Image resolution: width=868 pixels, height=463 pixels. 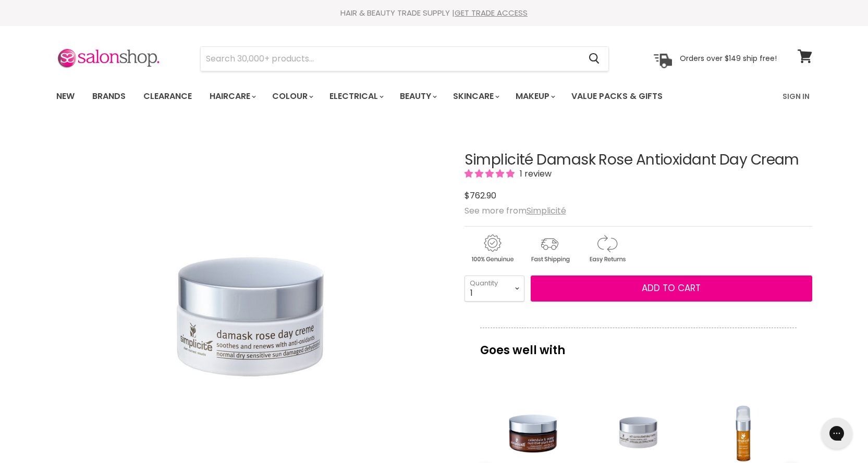 I want to click on a: Beauty, so click(x=418, y=96).